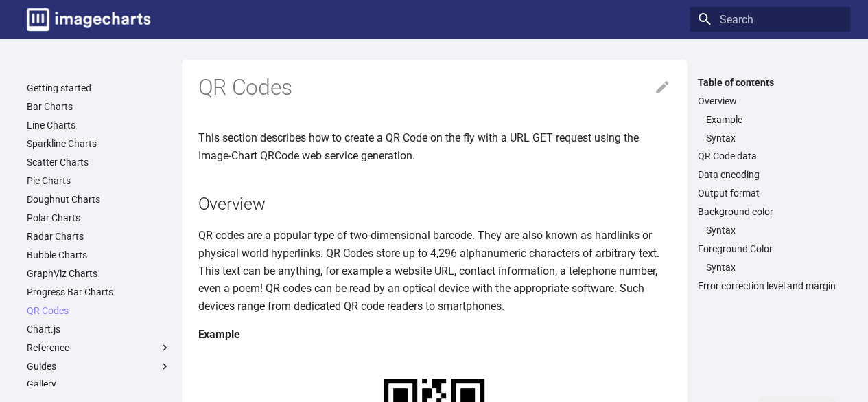 Image resolution: width=868 pixels, height=402 pixels. I want to click on a: Overview, so click(770, 101).